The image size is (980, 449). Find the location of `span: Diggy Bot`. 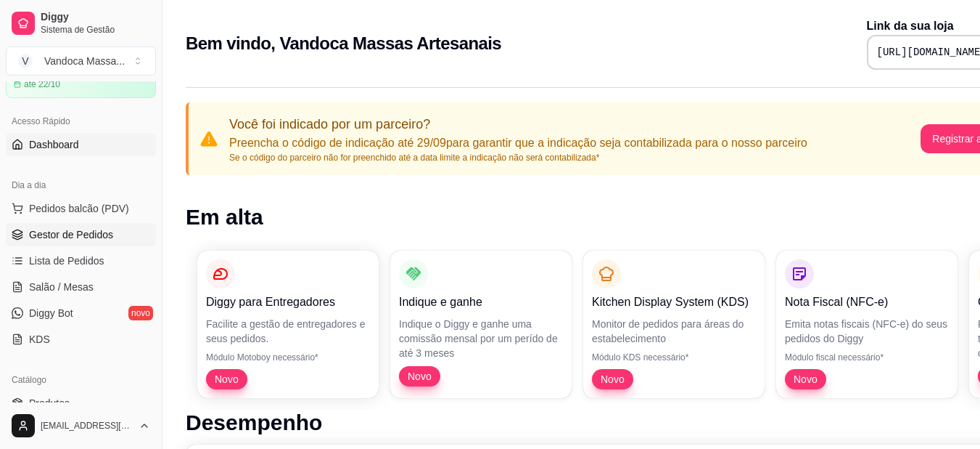

span: Diggy Bot is located at coordinates (51, 313).